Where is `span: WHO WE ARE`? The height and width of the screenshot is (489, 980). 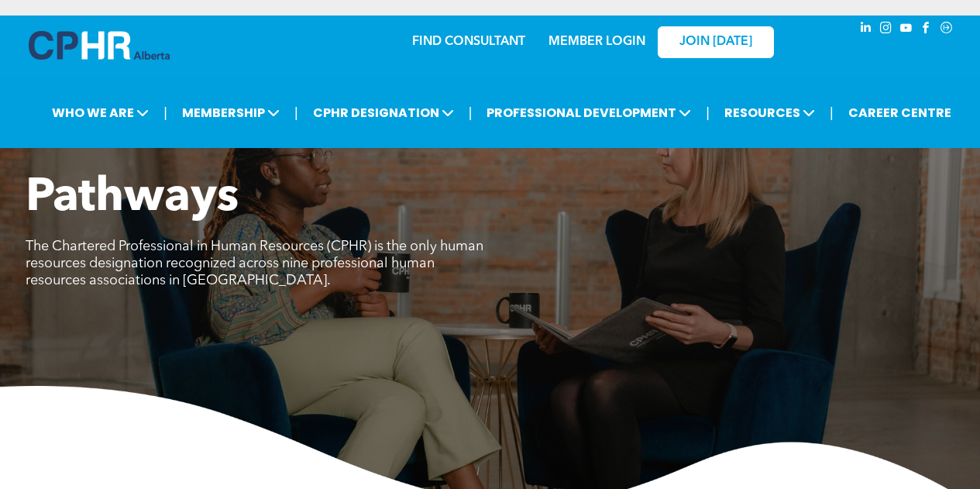
span: WHO WE ARE is located at coordinates (100, 112).